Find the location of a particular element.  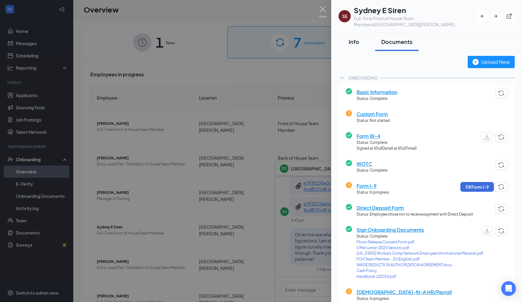

span: Signed at: {{fullDate}} at {{fullTime}} is located at coordinates (387, 148).